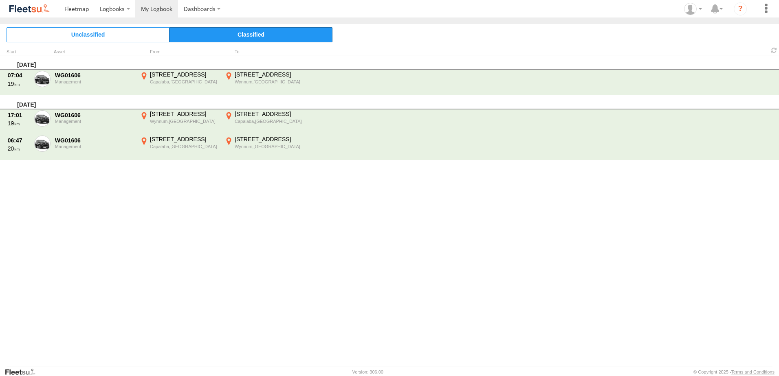 Image resolution: width=779 pixels, height=376 pixels. I want to click on div: Click to Sort, so click(19, 52).